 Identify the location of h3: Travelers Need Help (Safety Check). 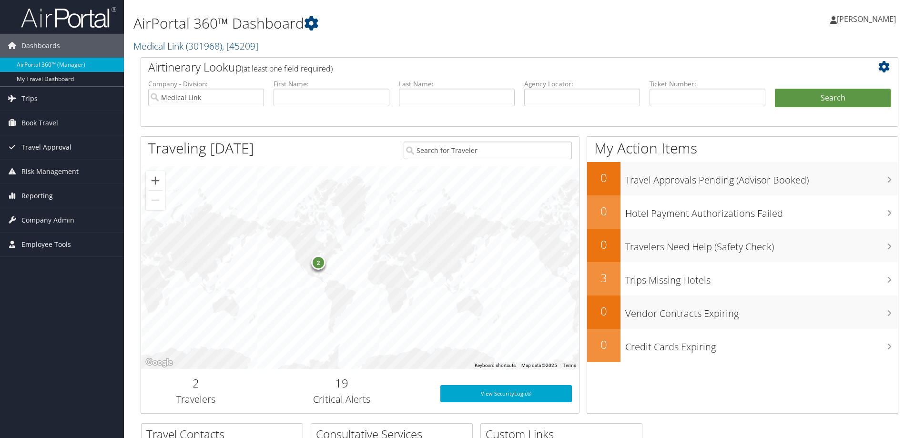
(762, 245).